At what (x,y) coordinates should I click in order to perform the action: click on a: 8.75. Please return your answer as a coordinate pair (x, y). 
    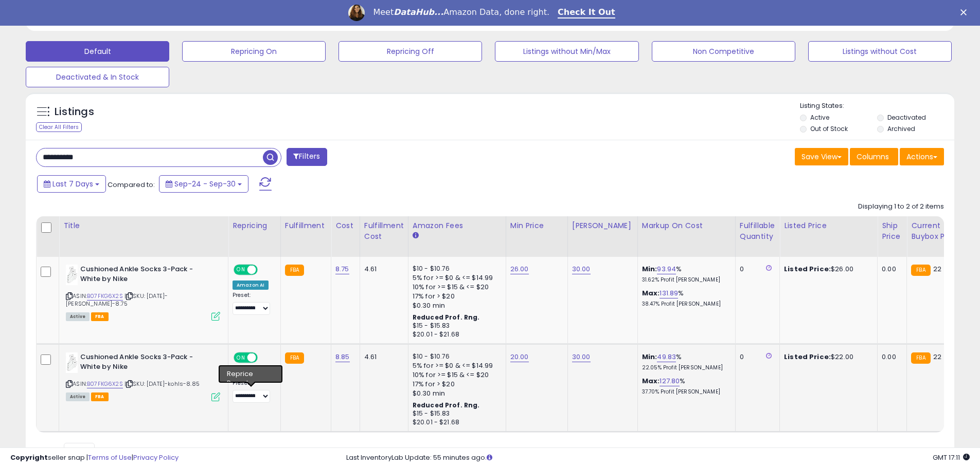
    Looking at the image, I should click on (342, 269).